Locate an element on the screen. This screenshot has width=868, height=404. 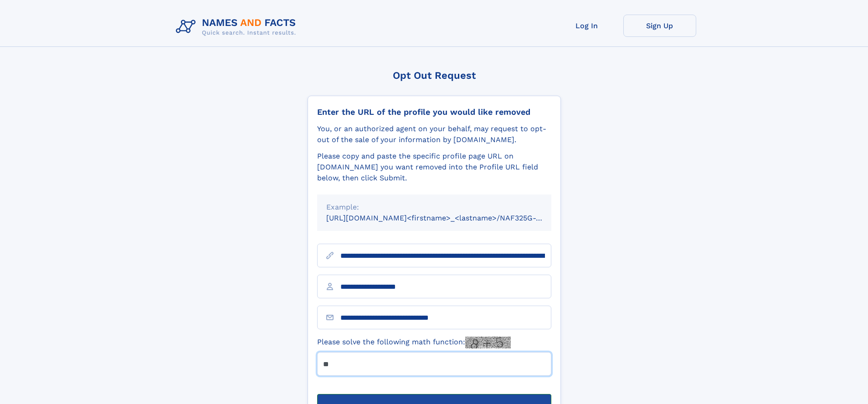
div: Enter the URL of the profile you would like removed is located at coordinates (434, 112).